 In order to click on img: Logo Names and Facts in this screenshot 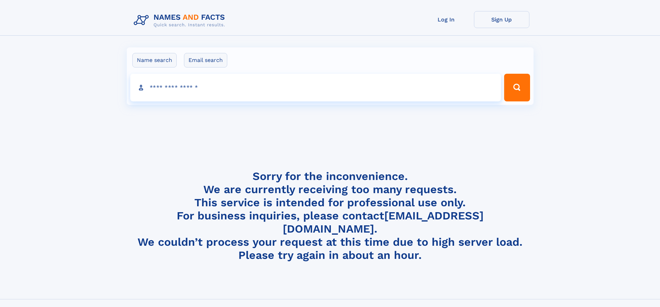, I will do `click(181, 20)`.